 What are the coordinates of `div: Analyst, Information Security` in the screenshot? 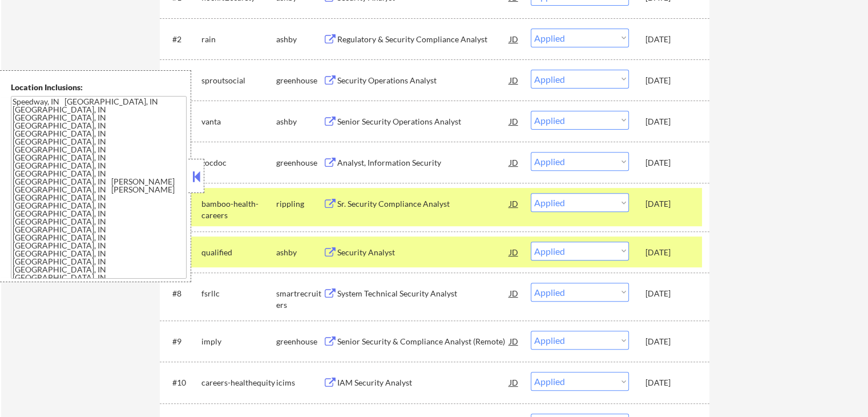 It's located at (424, 163).